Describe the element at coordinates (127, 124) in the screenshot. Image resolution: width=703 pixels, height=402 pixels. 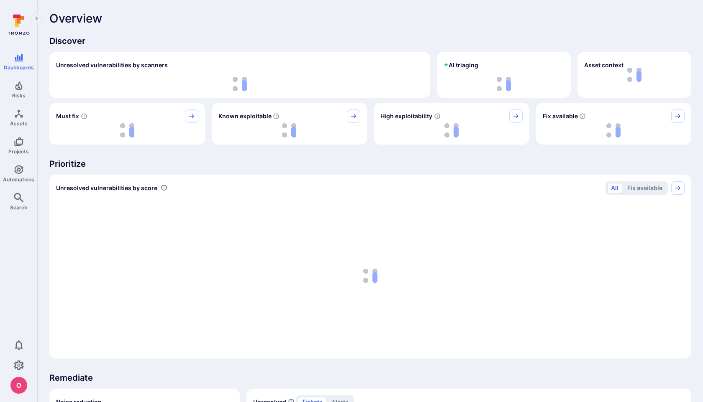
I see `div: Must fix` at that location.